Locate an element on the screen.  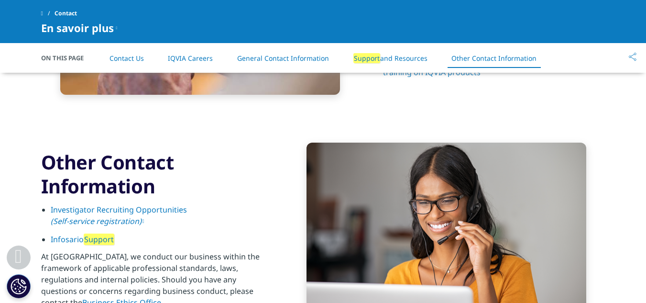
em: (Self-service registration) is located at coordinates (96, 221).